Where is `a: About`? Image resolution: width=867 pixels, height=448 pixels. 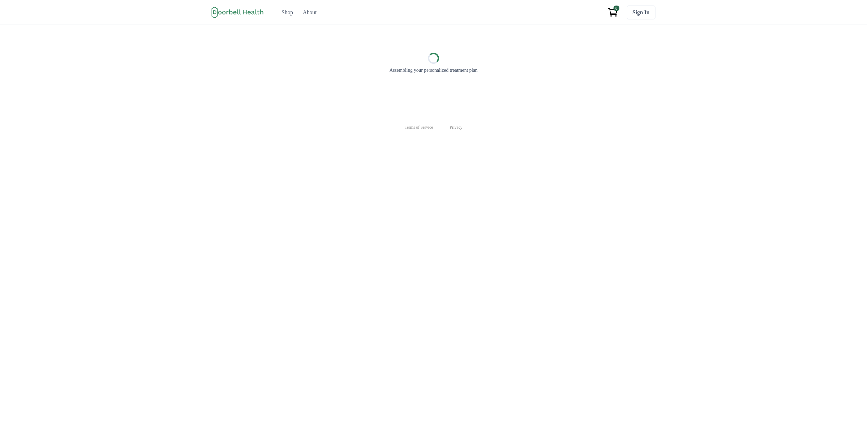 a: About is located at coordinates (310, 12).